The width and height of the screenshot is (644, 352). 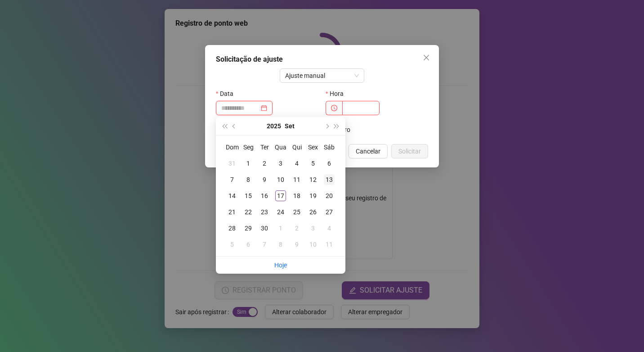 What do you see at coordinates (232, 212) in the screenshot?
I see `div: 21` at bounding box center [232, 212].